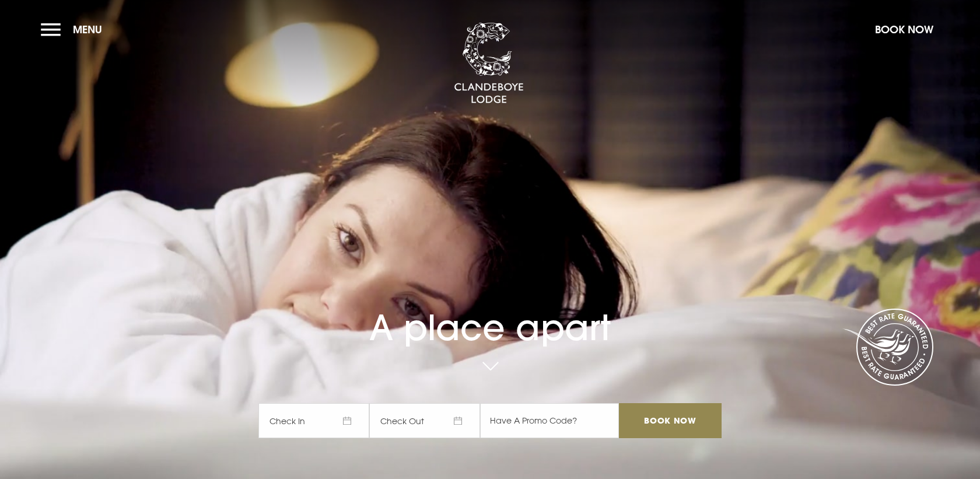 The height and width of the screenshot is (479, 980). I want to click on img: Clandeboye Lodge, so click(489, 64).